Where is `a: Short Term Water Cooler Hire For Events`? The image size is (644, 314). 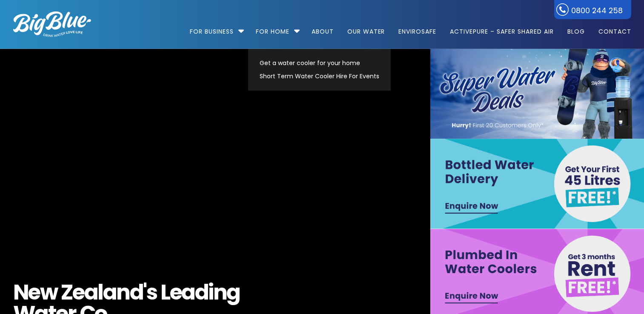
a: Short Term Water Cooler Hire For Events is located at coordinates (319, 76).